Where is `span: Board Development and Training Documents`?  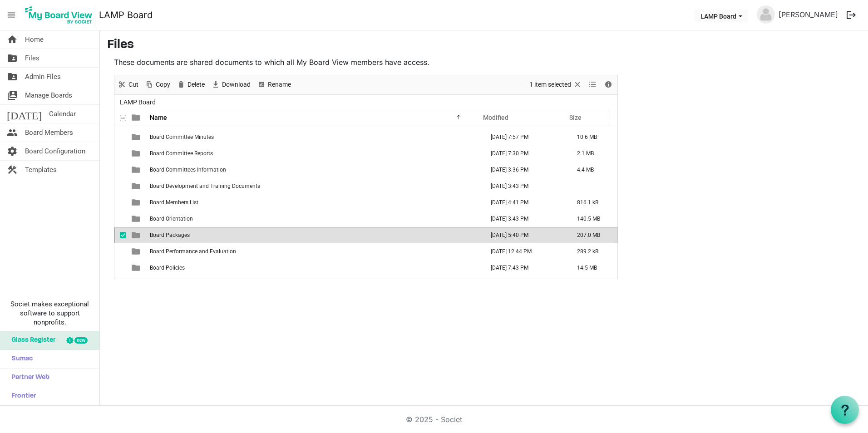
span: Board Development and Training Documents is located at coordinates (204, 186).